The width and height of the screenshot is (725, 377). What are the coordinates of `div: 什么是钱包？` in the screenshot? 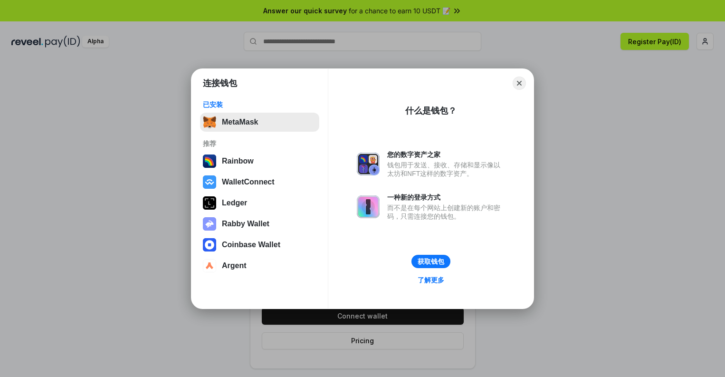 It's located at (431, 111).